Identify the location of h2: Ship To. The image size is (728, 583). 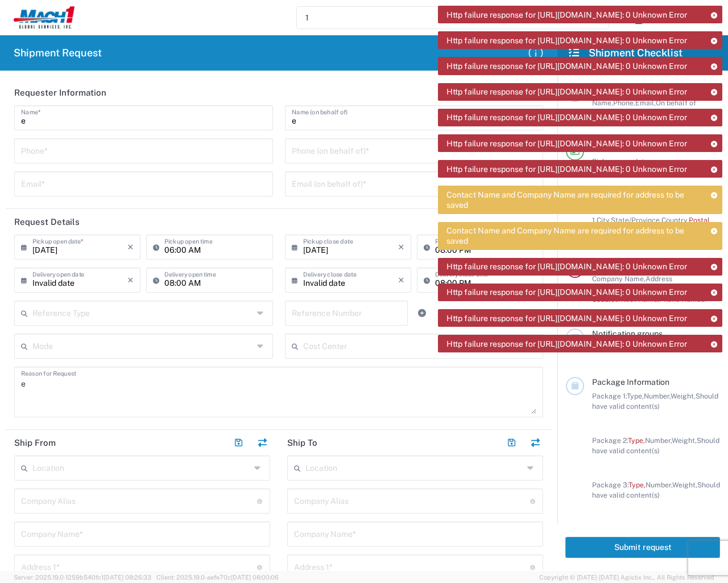
(302, 443).